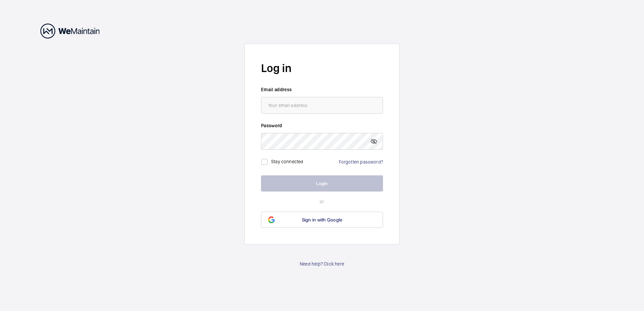 The image size is (644, 311). What do you see at coordinates (322, 183) in the screenshot?
I see `button: Login` at bounding box center [322, 183].